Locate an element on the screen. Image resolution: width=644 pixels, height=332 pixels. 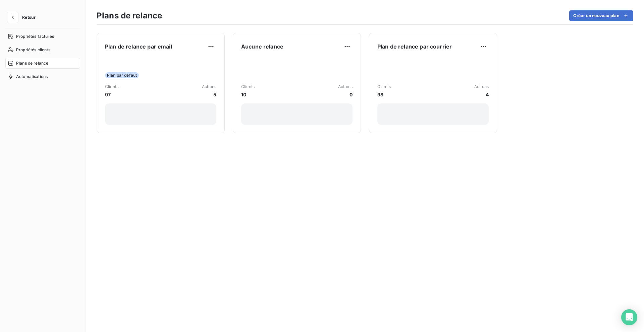
a: Propriétés factures is located at coordinates (43, 37).